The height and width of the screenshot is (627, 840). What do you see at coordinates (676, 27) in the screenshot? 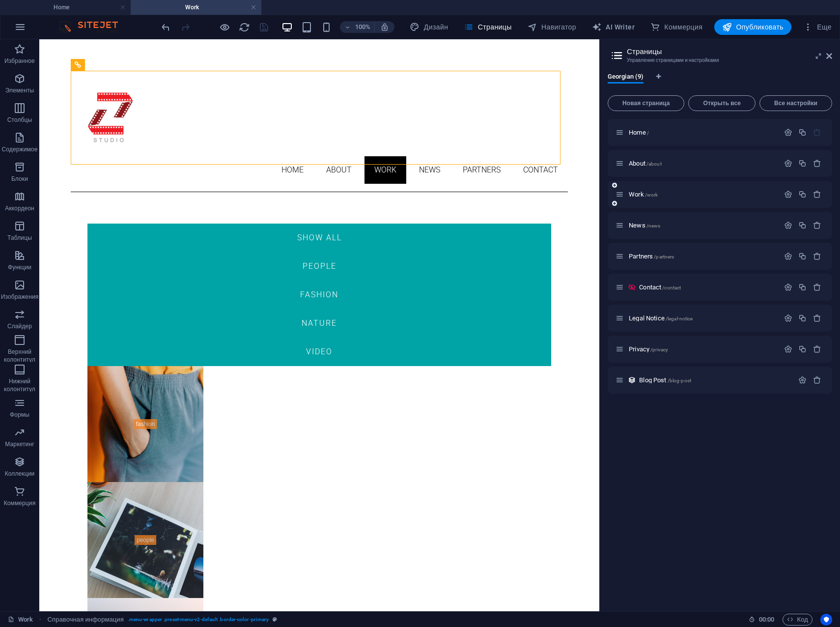
I see `button: Коммерция` at bounding box center [676, 27].